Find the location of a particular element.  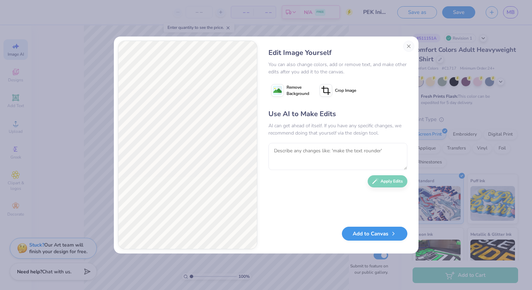

button: Close is located at coordinates (409, 46).